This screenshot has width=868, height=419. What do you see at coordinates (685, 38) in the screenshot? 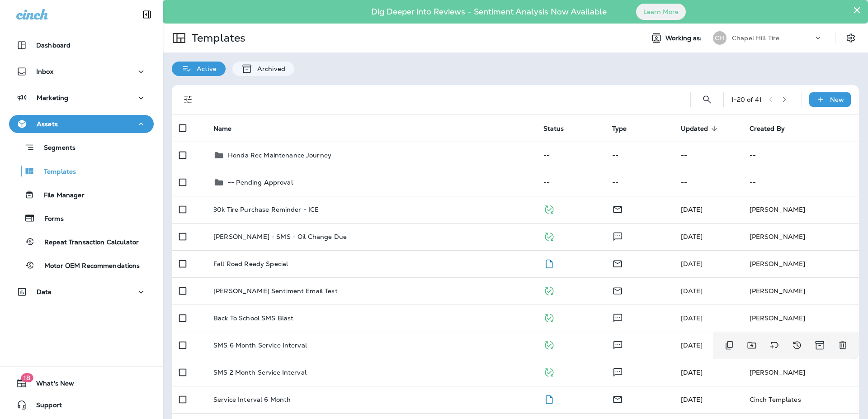
I see `span: Working as:` at bounding box center [685, 38].